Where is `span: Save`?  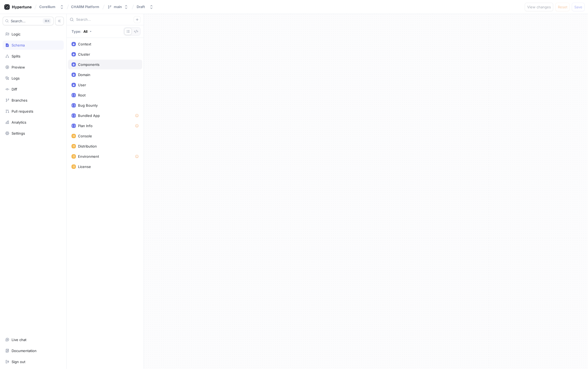
span: Save is located at coordinates (578, 7).